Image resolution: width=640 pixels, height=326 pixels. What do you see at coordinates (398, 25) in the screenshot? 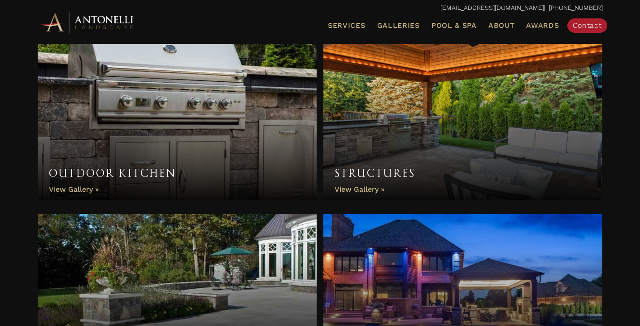
I see `span: Galleries` at bounding box center [398, 25].